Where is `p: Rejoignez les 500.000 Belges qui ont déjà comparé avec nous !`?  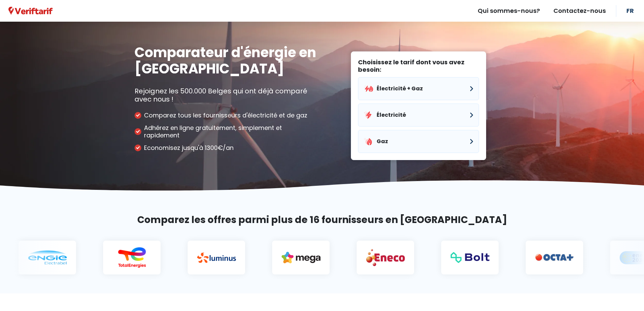 p: Rejoignez les 500.000 Belges qui ont déjà comparé avec nous ! is located at coordinates (226, 95).